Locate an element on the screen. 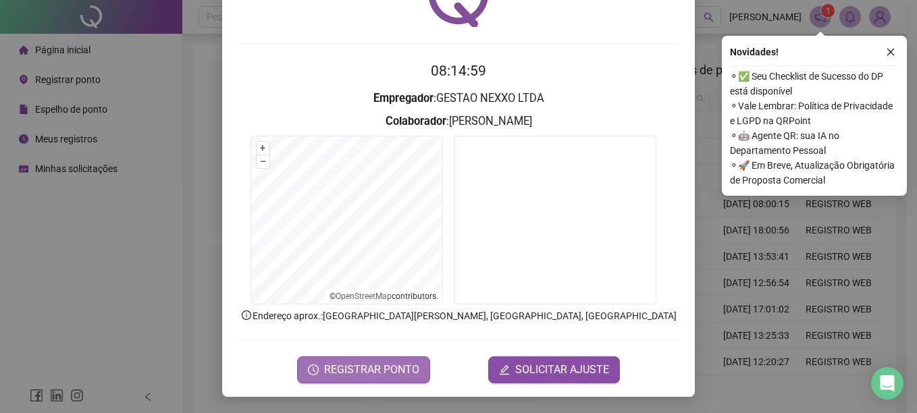 The image size is (917, 413). h3: : GESTAO NEXXO LTDA is located at coordinates (459, 99).